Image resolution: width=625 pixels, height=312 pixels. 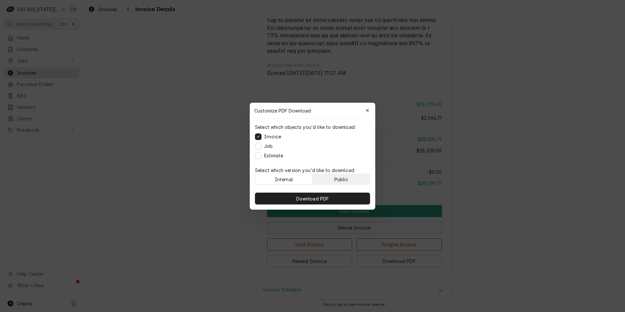 I want to click on div: Public, so click(x=341, y=179).